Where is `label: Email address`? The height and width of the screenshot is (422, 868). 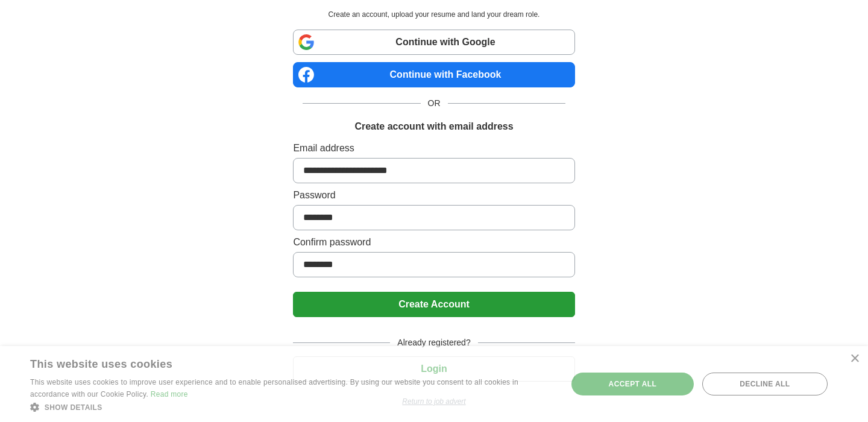 label: Email address is located at coordinates (434, 148).